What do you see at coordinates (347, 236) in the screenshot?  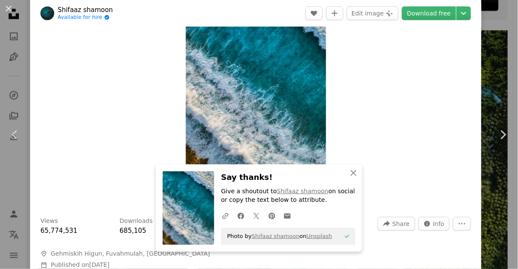 I see `button: Copy to clipboard` at bounding box center [347, 236].